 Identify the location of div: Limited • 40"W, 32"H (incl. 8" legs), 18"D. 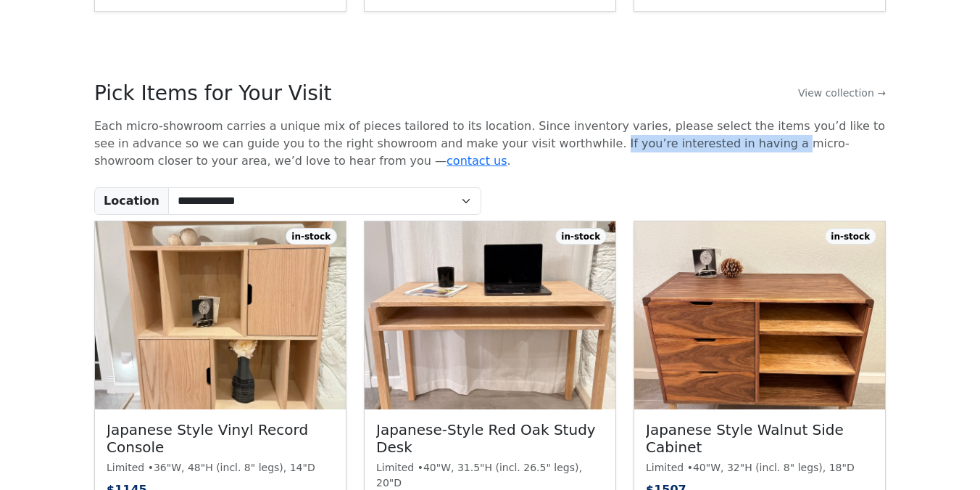
(760, 468).